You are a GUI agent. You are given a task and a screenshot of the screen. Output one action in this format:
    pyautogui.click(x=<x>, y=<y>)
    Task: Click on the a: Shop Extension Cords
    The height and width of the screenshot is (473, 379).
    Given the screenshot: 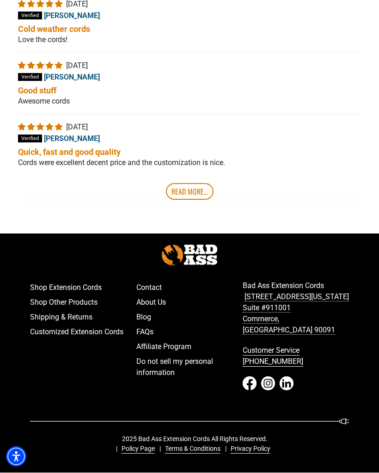 What is the action you would take?
    pyautogui.click(x=83, y=288)
    